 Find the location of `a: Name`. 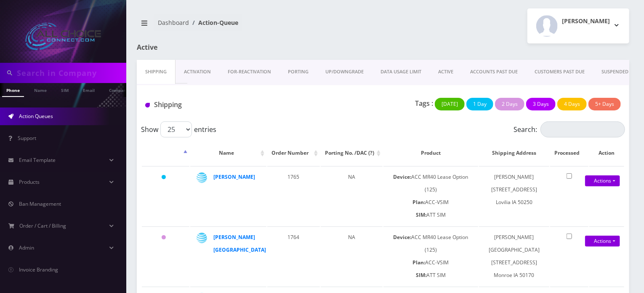

a: Name is located at coordinates (41, 89).